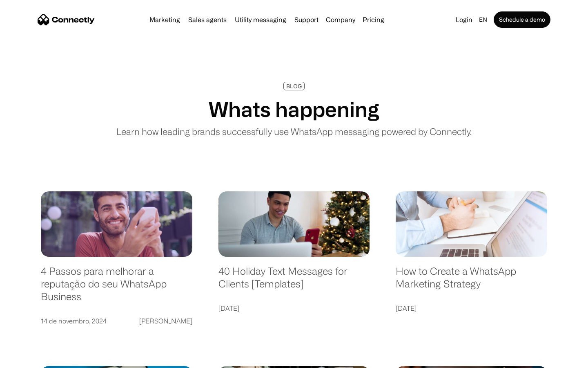 The image size is (588, 368). What do you see at coordinates (294, 86) in the screenshot?
I see `div: BLOG` at bounding box center [294, 86].